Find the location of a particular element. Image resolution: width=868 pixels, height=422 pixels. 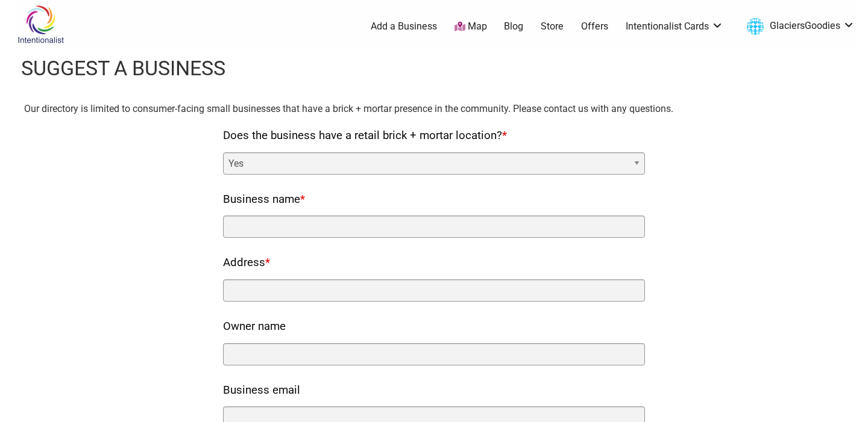

p: Our directory is limited to consumer-facing small businesses that have a brick + mortar presence ... is located at coordinates (434, 109).